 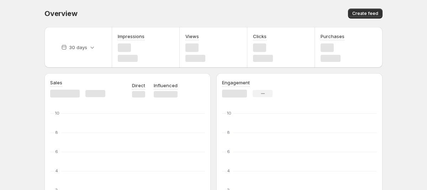 What do you see at coordinates (56, 83) in the screenshot?
I see `h3: Sales` at bounding box center [56, 83].